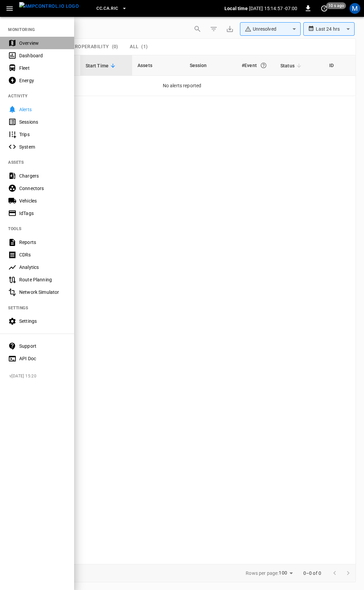 The width and height of the screenshot is (364, 590). Describe the element at coordinates (355, 8) in the screenshot. I see `div: profile-icon` at that location.